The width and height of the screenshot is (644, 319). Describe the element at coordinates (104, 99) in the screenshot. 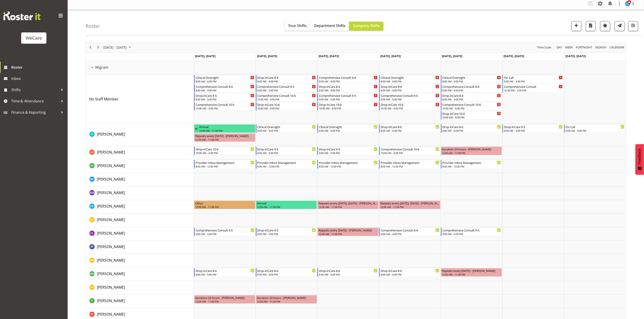

I see `a: No Staff Member` at that location.